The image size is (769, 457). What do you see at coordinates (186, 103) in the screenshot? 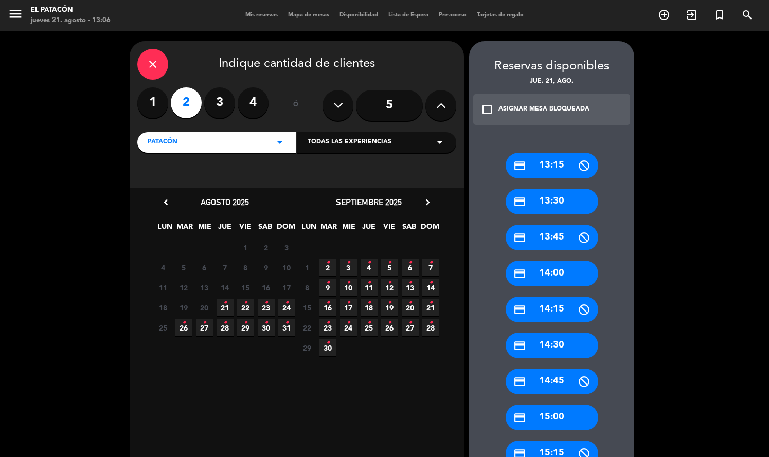
I see `label: 2` at bounding box center [186, 103].